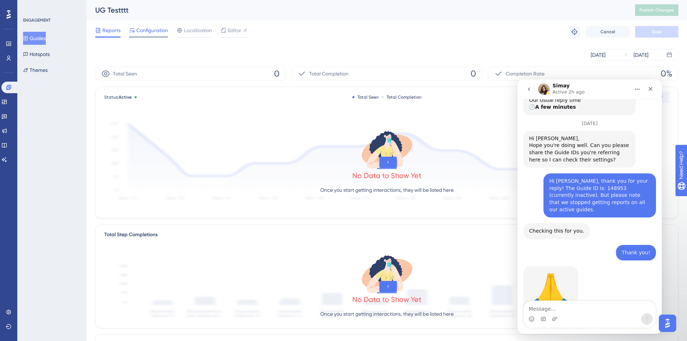 The height and width of the screenshot is (341, 687). Describe the element at coordinates (120, 10) in the screenshot. I see `button: Home` at that location.